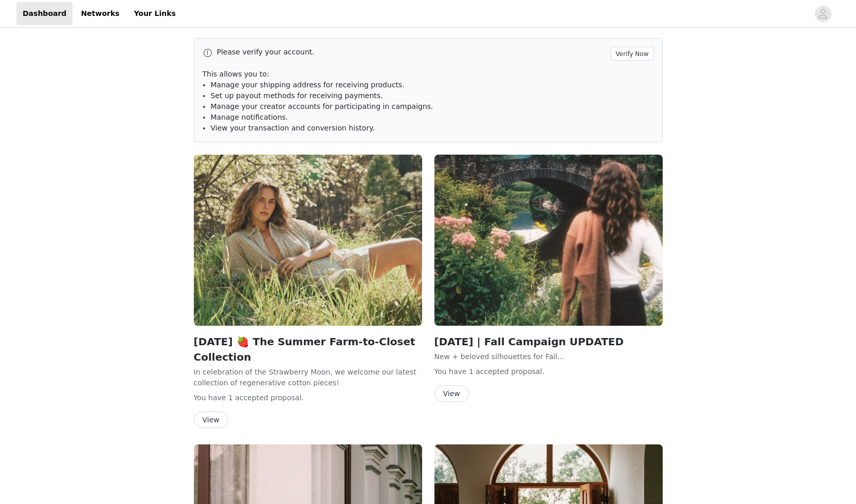 Image resolution: width=856 pixels, height=504 pixels. What do you see at coordinates (308, 85) in the screenshot?
I see `span: Manage your shipping address for receiving products.` at bounding box center [308, 85].